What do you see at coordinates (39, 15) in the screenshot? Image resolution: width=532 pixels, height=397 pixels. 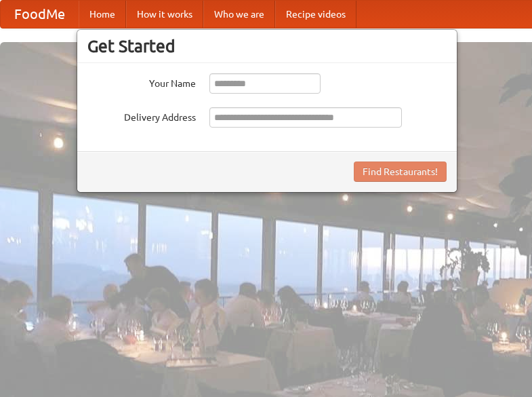 I see `a: FoodMe` at bounding box center [39, 15].